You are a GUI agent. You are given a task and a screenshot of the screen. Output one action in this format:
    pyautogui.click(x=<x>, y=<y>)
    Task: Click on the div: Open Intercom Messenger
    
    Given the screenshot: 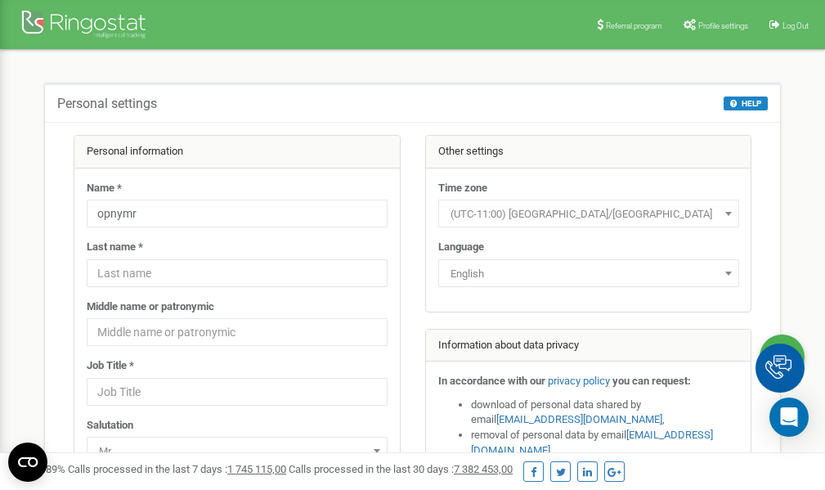 What is the action you would take?
    pyautogui.click(x=789, y=417)
    